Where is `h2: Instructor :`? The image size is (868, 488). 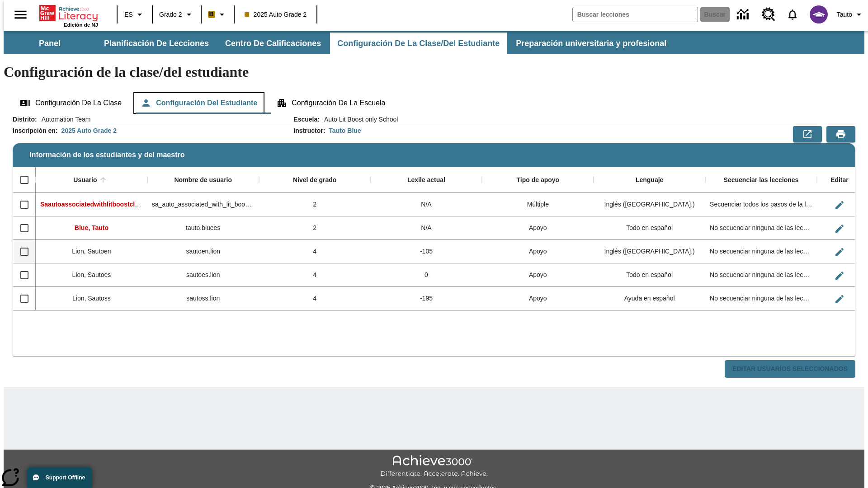 h2: Instructor : is located at coordinates (310, 131).